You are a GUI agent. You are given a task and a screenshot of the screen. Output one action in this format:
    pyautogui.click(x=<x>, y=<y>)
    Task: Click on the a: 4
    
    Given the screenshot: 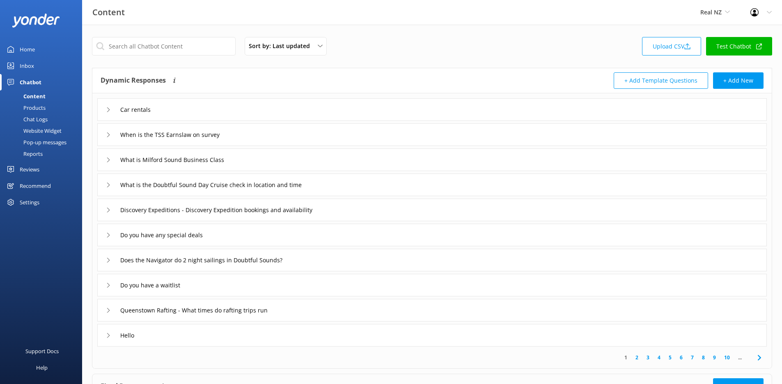 What is the action you would take?
    pyautogui.click(x=659, y=357)
    